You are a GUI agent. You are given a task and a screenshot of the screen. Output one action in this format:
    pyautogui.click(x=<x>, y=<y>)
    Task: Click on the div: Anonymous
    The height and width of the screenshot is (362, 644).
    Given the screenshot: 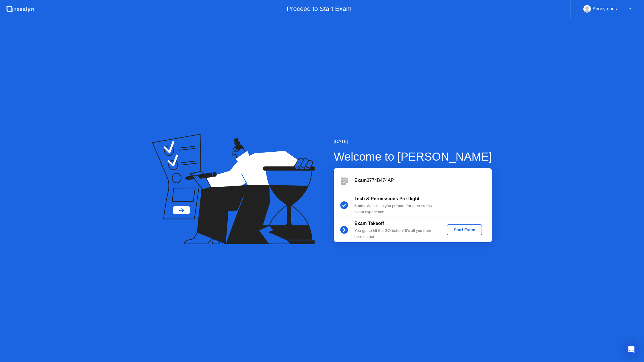 What is the action you would take?
    pyautogui.click(x=605, y=9)
    